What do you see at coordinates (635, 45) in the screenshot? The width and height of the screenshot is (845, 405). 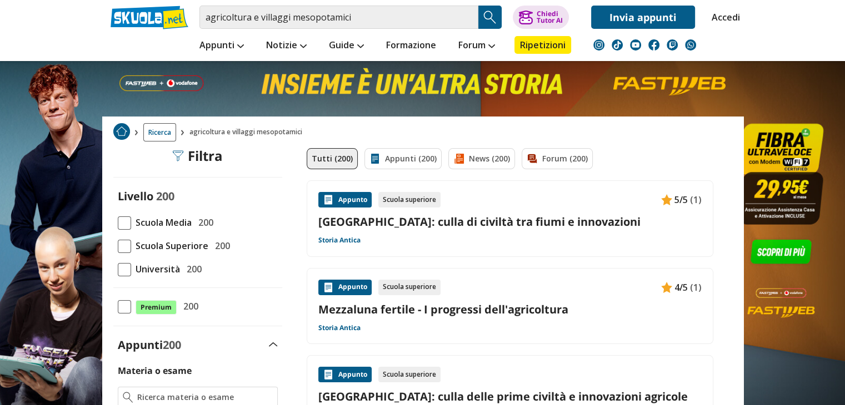 I see `img: youtube` at bounding box center [635, 45].